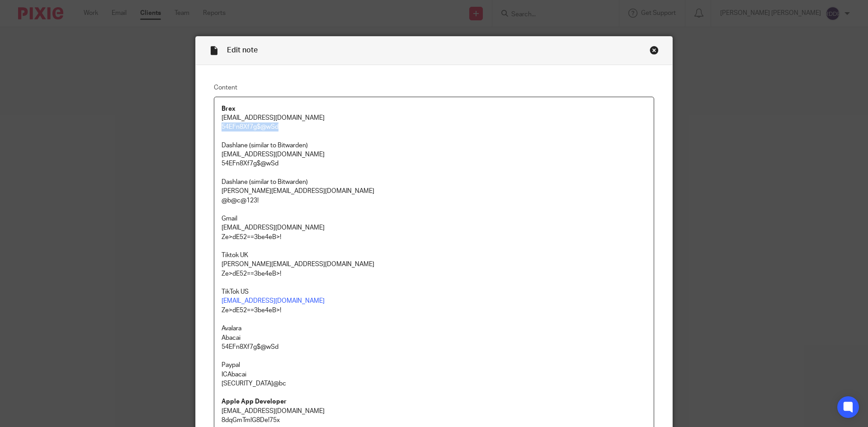 The image size is (868, 427). Describe the element at coordinates (434, 420) in the screenshot. I see `p: 8dqGmTm!G8De!75x` at that location.